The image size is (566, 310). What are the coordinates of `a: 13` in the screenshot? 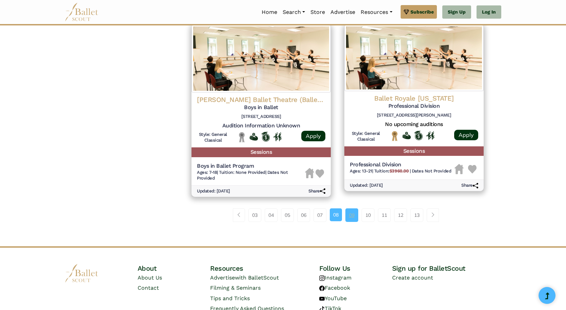 It's located at (417, 215).